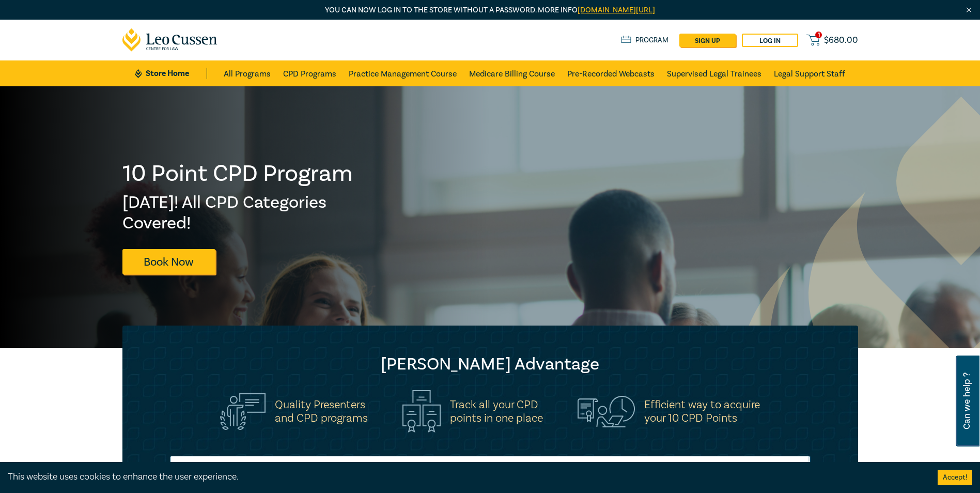 The image size is (980, 493). Describe the element at coordinates (170, 73) in the screenshot. I see `a: Store Home` at that location.